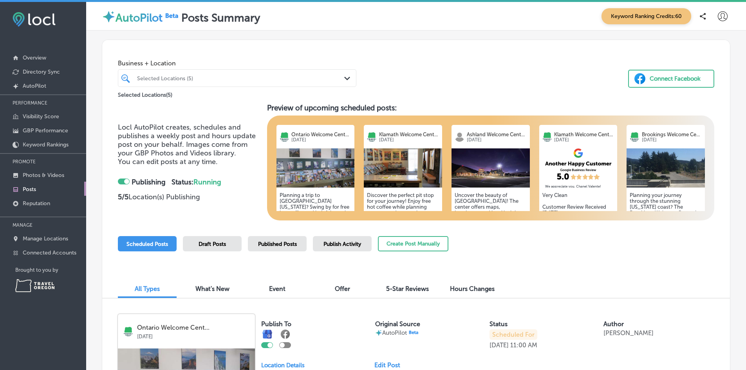 Image resolution: width=746 pixels, height=370 pixels. What do you see at coordinates (665, 168) in the screenshot?
I see `img: 1618331936image_26b7c157-b1d7-4dc6-8dd9-0215a2335c0f.jpg` at bounding box center [665, 168].